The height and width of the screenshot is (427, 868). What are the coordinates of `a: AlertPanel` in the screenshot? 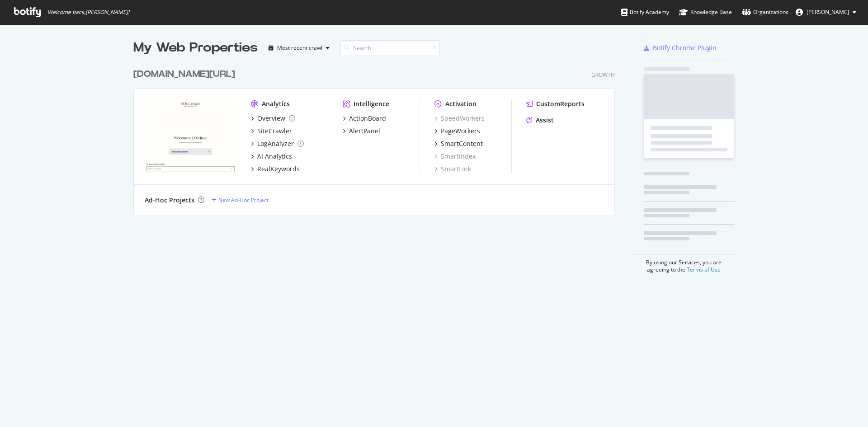 It's located at (361, 131).